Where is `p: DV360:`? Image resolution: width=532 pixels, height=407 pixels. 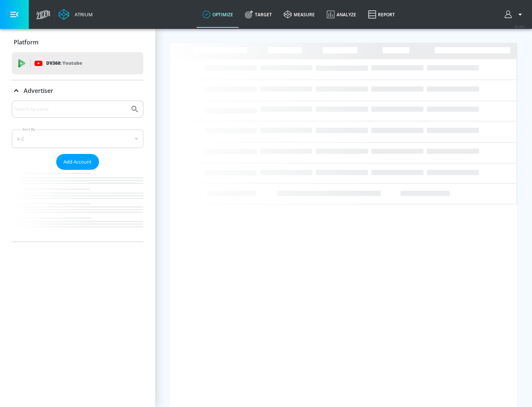 p: DV360: is located at coordinates (64, 63).